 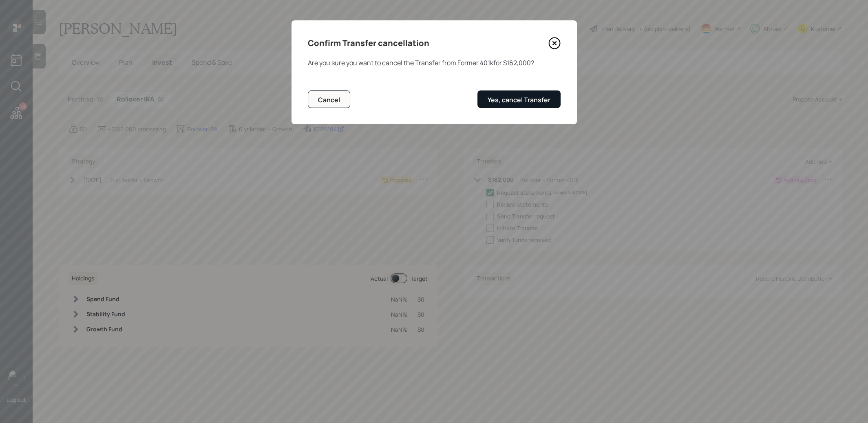 I want to click on button: Cancel, so click(x=329, y=99).